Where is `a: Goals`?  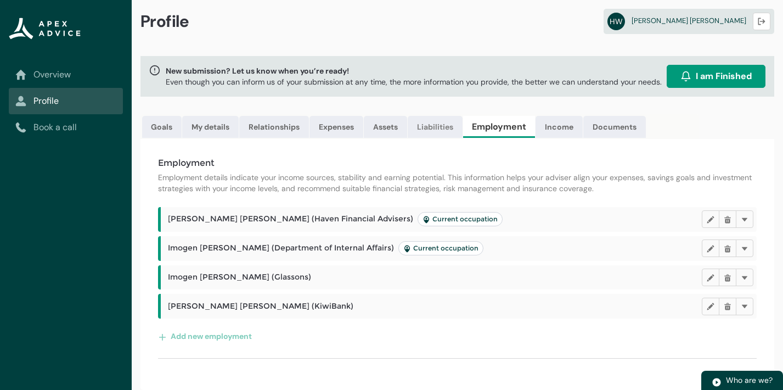 a: Goals is located at coordinates (162, 127).